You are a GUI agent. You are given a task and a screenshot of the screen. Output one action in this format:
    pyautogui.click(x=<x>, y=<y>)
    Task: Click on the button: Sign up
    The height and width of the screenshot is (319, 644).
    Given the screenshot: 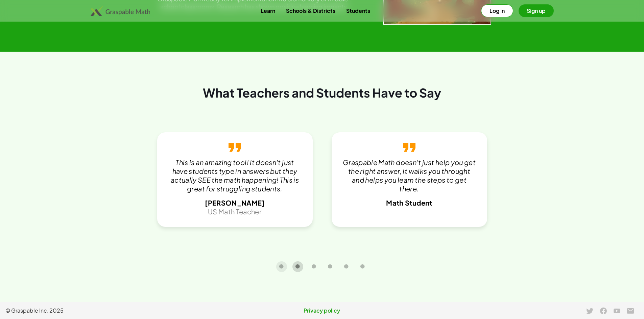 What is the action you would take?
    pyautogui.click(x=536, y=11)
    